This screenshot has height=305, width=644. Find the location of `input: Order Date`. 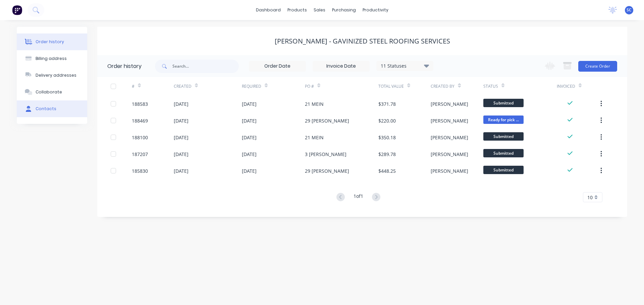

input: Order Date is located at coordinates (278, 66).